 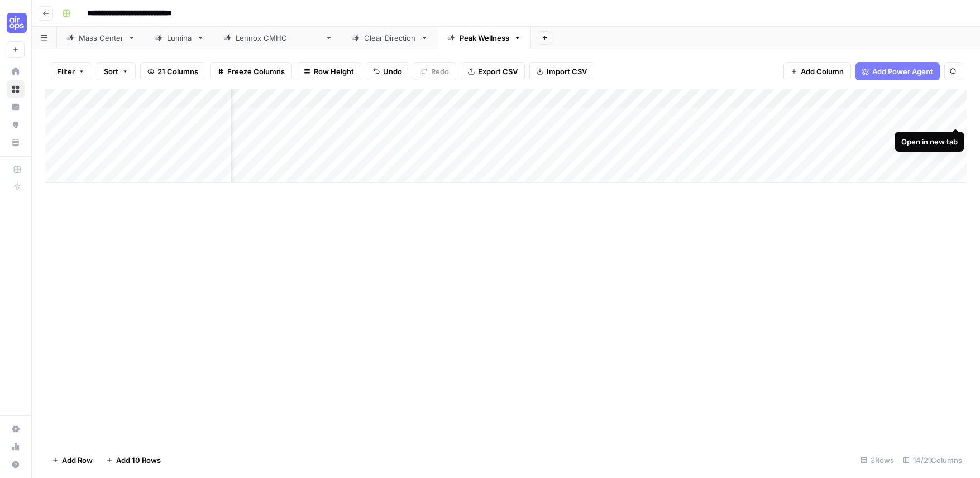 What do you see at coordinates (15, 143) in the screenshot?
I see `a: Your Data` at bounding box center [15, 143].